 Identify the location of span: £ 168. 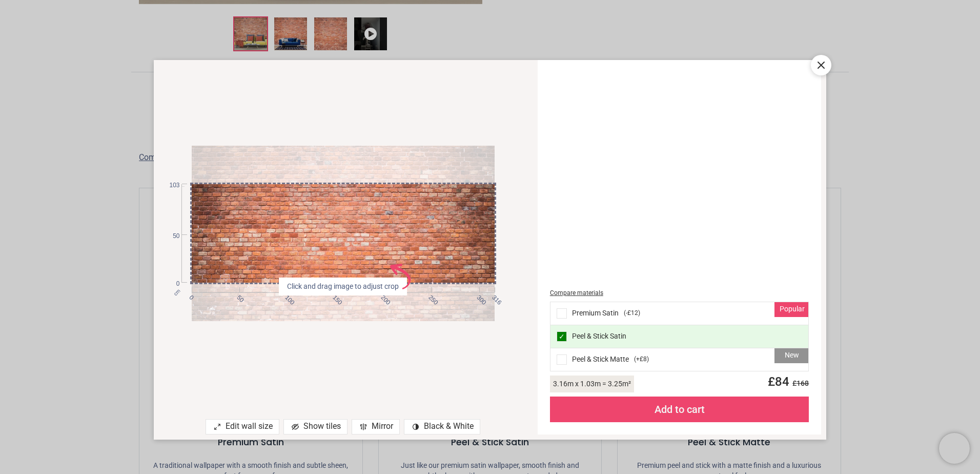
(799, 384).